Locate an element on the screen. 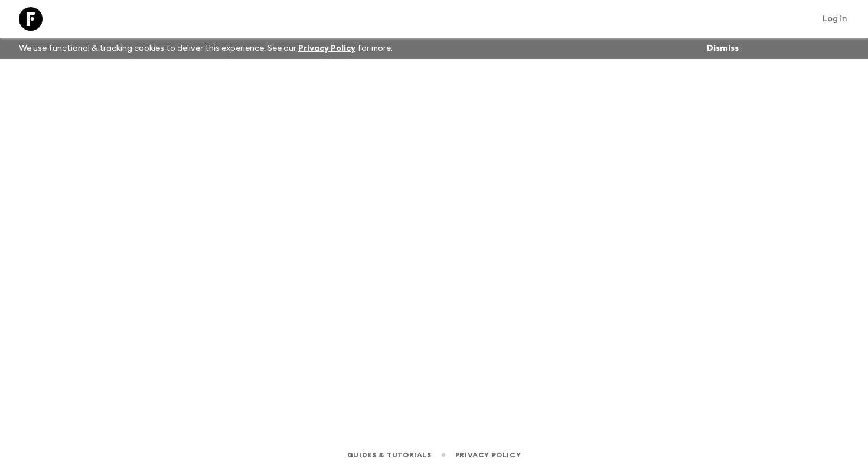 This screenshot has height=471, width=868. p: We use functional & tracking cookies to deliver this experience. See our for more. is located at coordinates (205, 49).